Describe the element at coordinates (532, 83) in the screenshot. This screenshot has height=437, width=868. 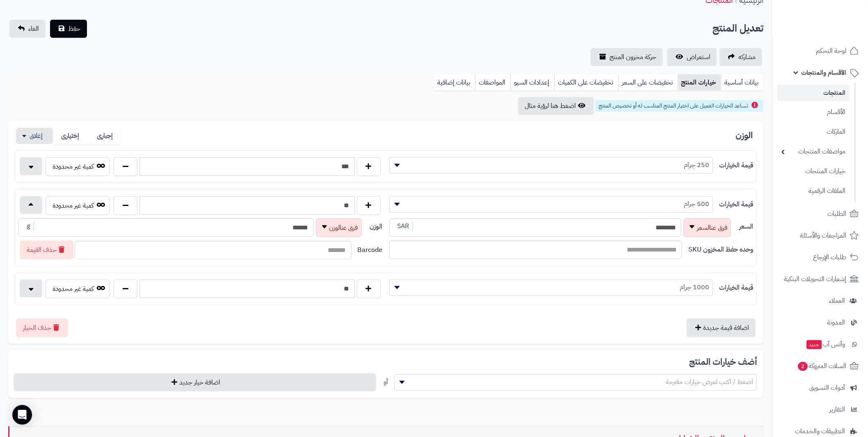
I see `a: إعدادات السيو` at that location.